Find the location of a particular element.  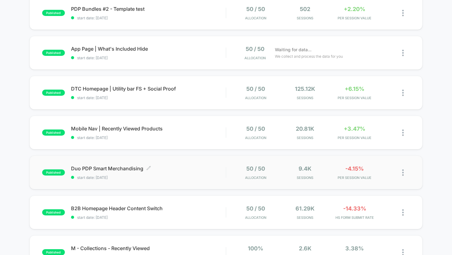

span: M - Collections - Recently Viewed is located at coordinates (148, 249).